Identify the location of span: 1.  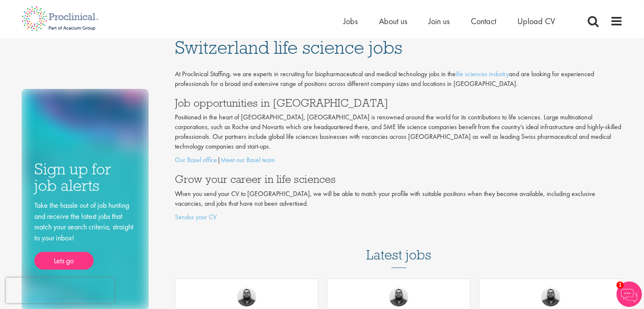
(620, 285).